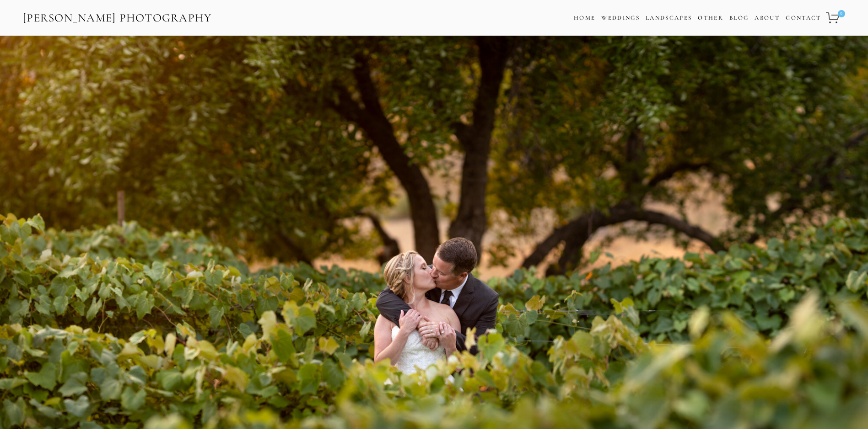 The width and height of the screenshot is (868, 436). What do you see at coordinates (767, 18) in the screenshot?
I see `a: About` at bounding box center [767, 18].